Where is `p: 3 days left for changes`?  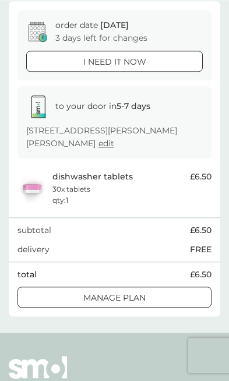 p: 3 days left for changes is located at coordinates (101, 38).